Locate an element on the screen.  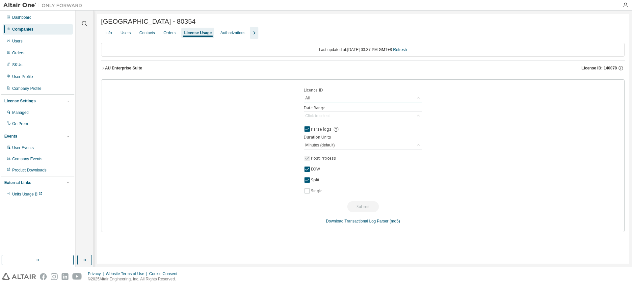
div: External Links is located at coordinates (18, 183).